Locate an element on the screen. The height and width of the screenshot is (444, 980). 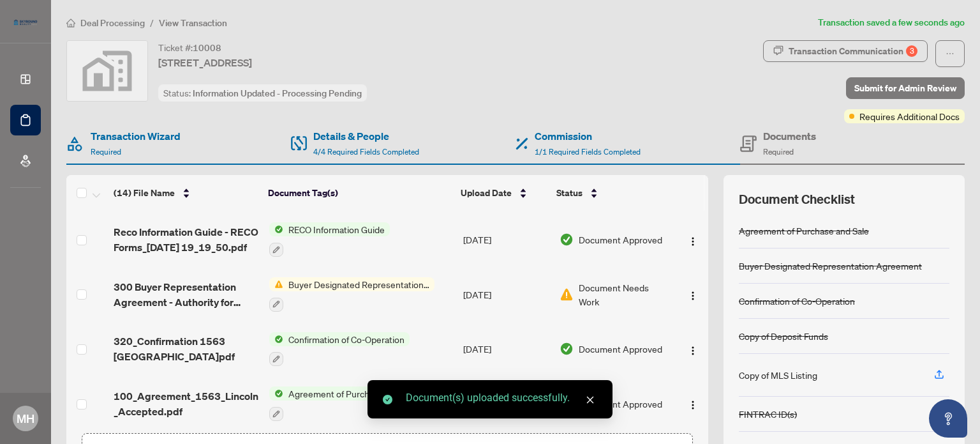
button: Status IconAgreement of Purchase and Sale is located at coordinates (347, 404).